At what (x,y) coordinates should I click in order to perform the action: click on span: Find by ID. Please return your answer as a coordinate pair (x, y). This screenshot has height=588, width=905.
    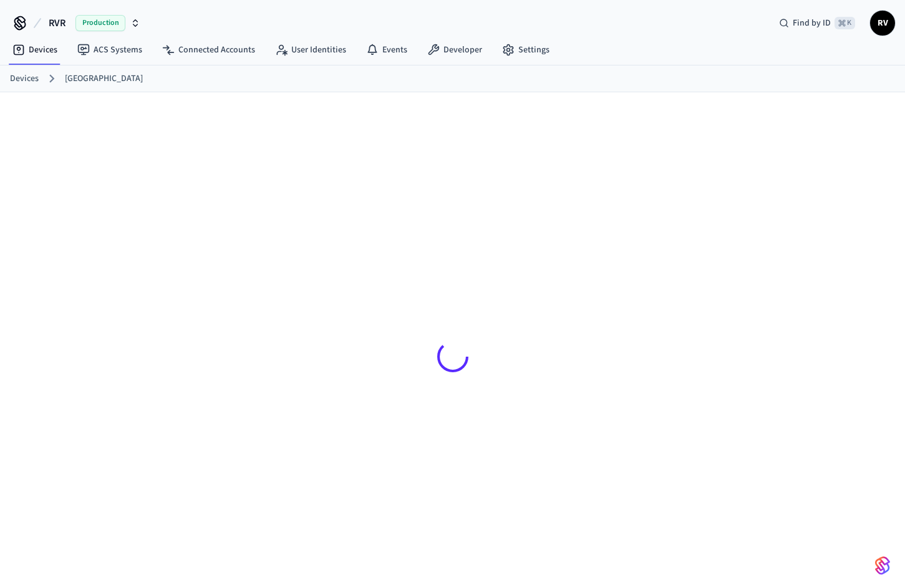
    Looking at the image, I should click on (812, 23).